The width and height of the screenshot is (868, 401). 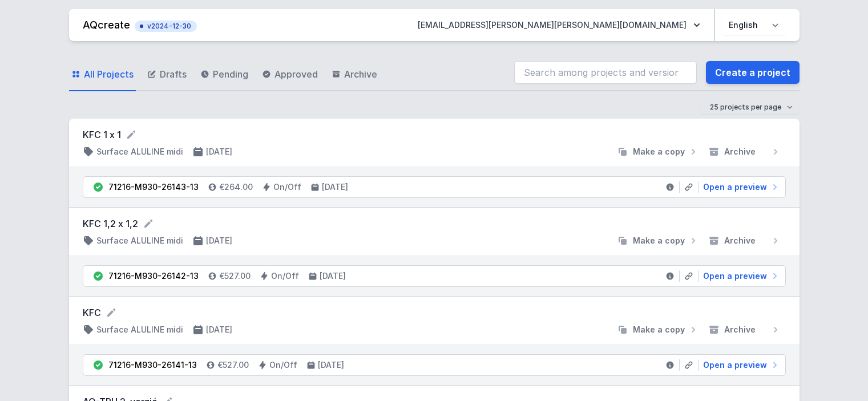 I want to click on a: Pending, so click(x=224, y=74).